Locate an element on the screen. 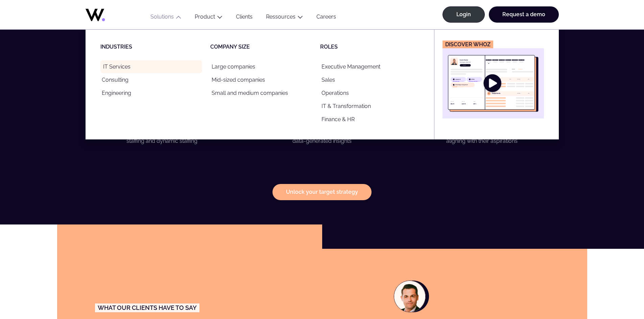 This screenshot has height=319, width=644. p: Roles is located at coordinates (375, 47).